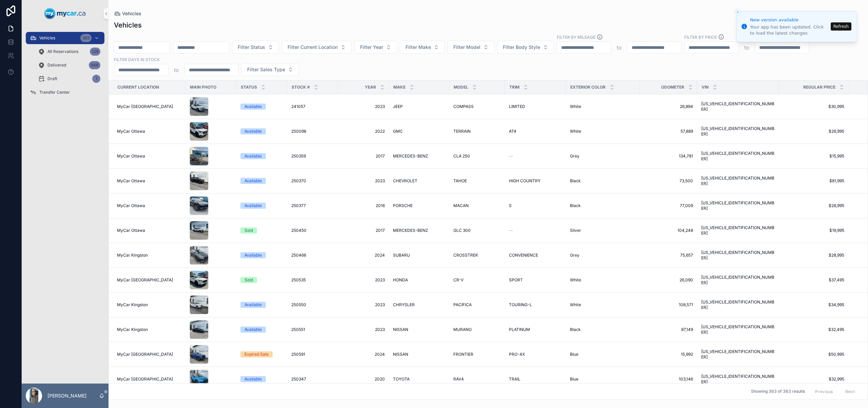  What do you see at coordinates (398, 107) in the screenshot?
I see `span: JEEP` at bounding box center [398, 107].